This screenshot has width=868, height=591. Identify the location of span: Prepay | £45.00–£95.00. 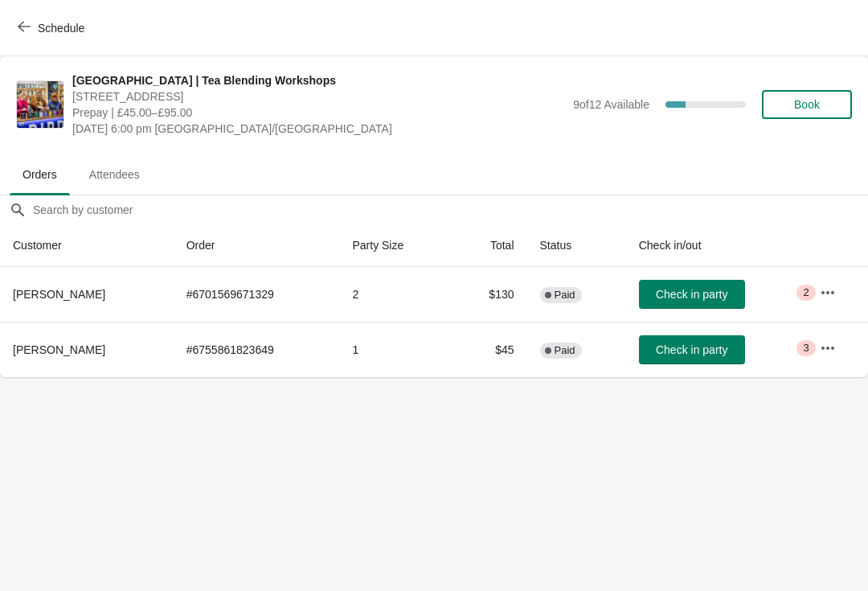
(318, 113).